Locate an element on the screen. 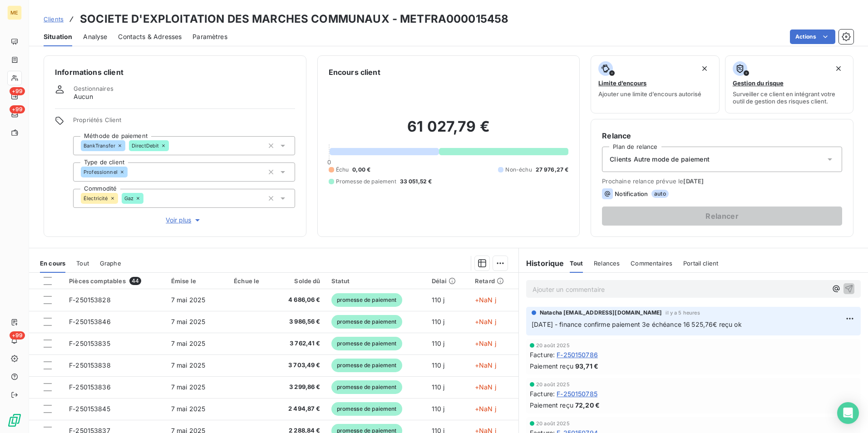 The image size is (868, 433). h6: Relance is located at coordinates (722, 136).